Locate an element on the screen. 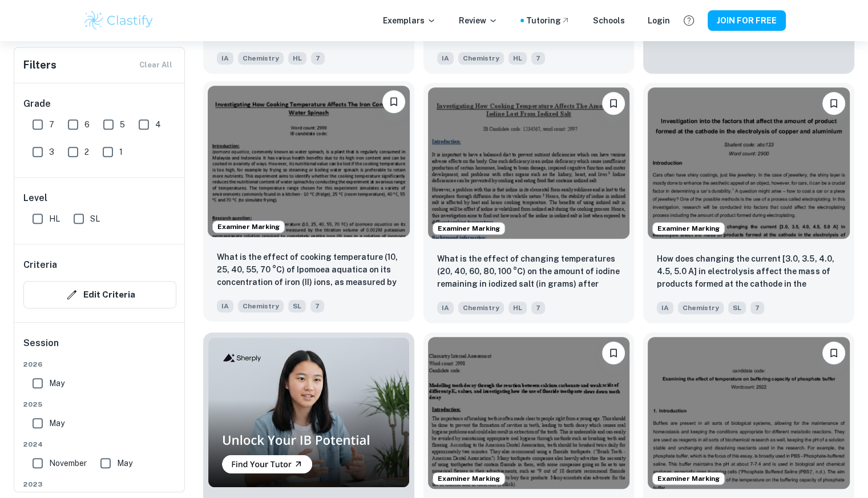  img: Chemistry IA example thumbnail: What is the effect of the temperature (3 is located at coordinates (749, 412).